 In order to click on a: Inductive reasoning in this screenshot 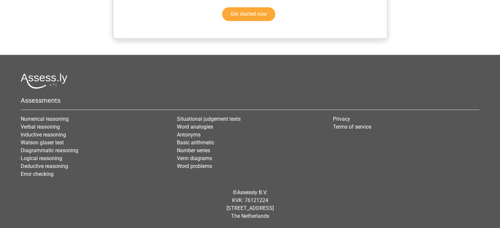, I will do `click(43, 135)`.